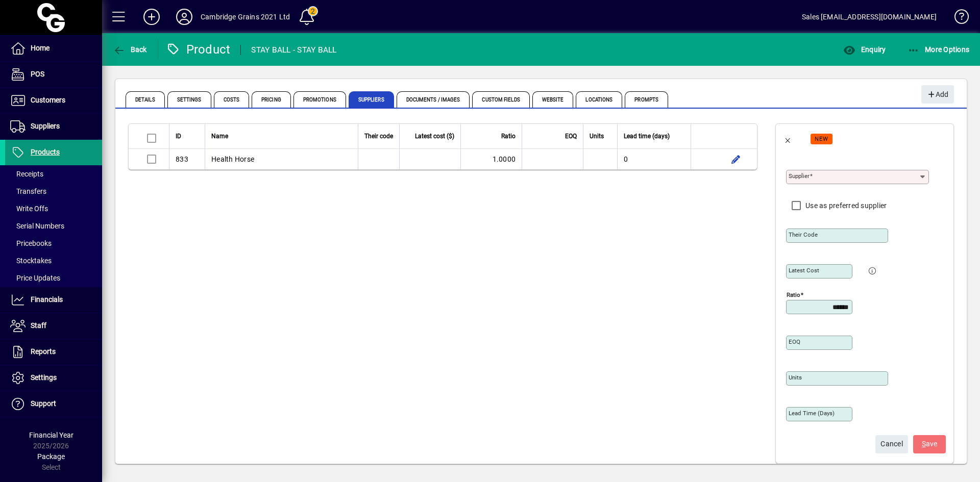 The height and width of the screenshot is (482, 980). Describe the element at coordinates (130, 49) in the screenshot. I see `span: Back` at that location.